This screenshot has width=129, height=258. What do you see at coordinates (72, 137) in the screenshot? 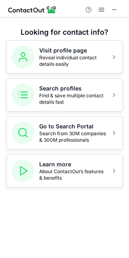
I see `span: Search from 30M companies & 300M professionals` at bounding box center [72, 137].